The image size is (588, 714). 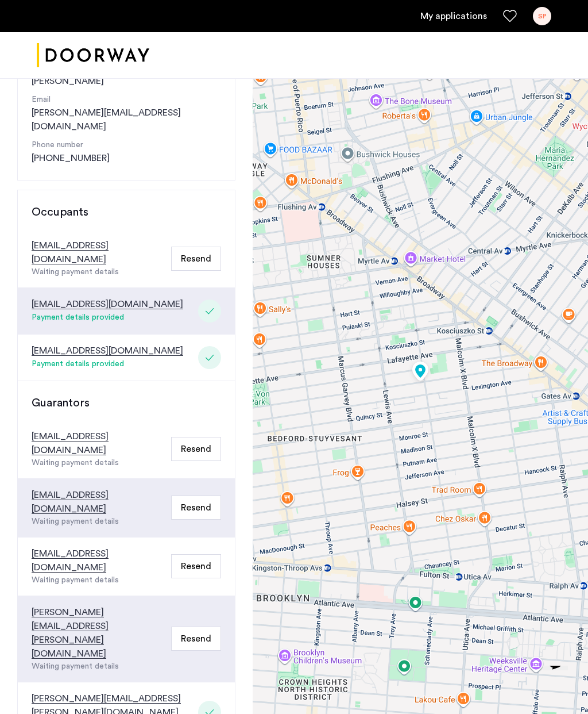 What do you see at coordinates (454, 16) in the screenshot?
I see `a: My application` at bounding box center [454, 16].